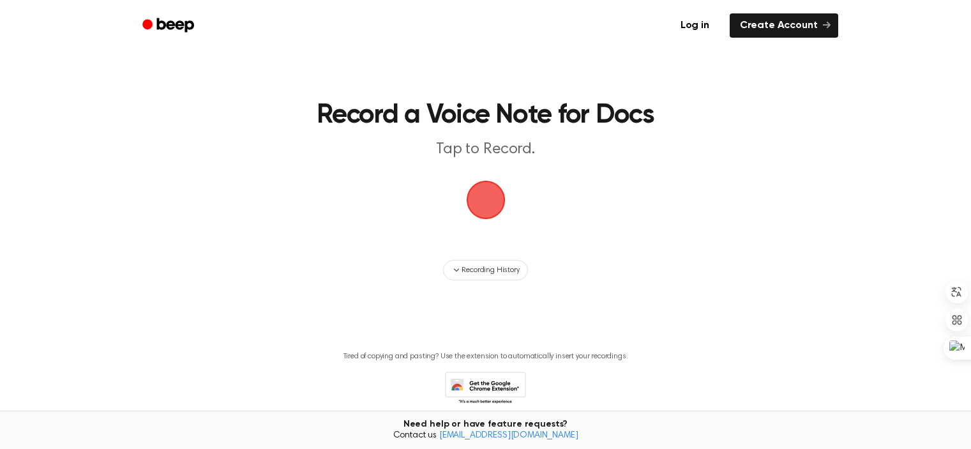 The image size is (971, 449). What do you see at coordinates (486, 116) in the screenshot?
I see `h1: Record a Voice Note for Docs` at bounding box center [486, 116].